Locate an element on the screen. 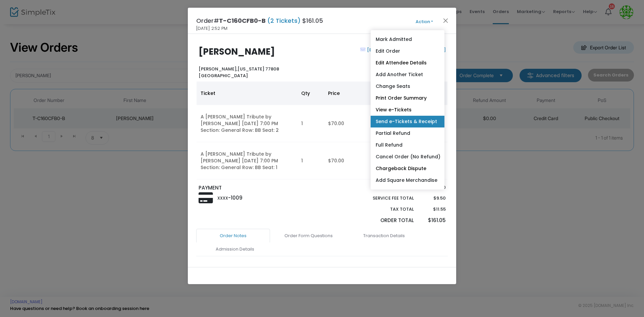  a: Transaction Details is located at coordinates (384, 236).